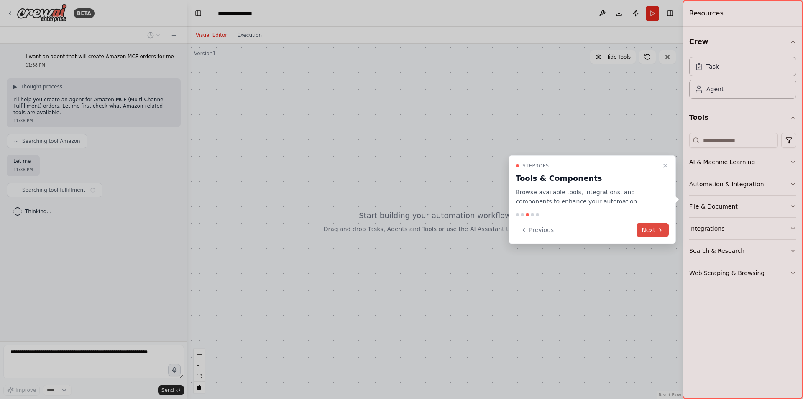  Describe the element at coordinates (666, 165) in the screenshot. I see `button: Close walkthrough` at that location.